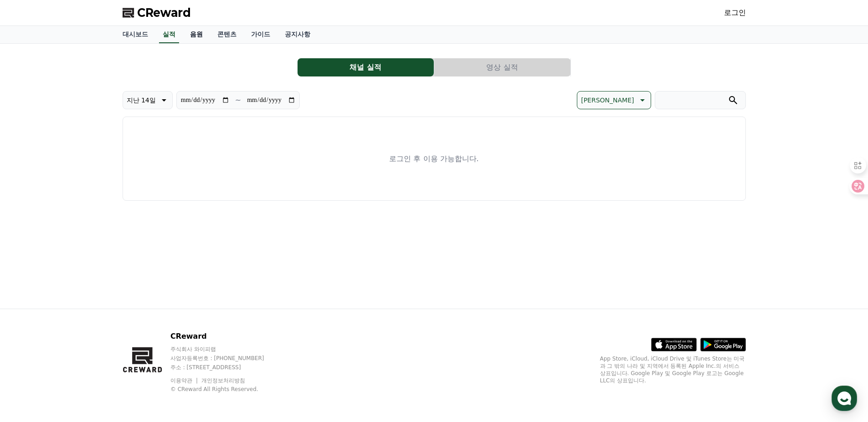 The image size is (868, 422). I want to click on a: 콘텐츠, so click(227, 35).